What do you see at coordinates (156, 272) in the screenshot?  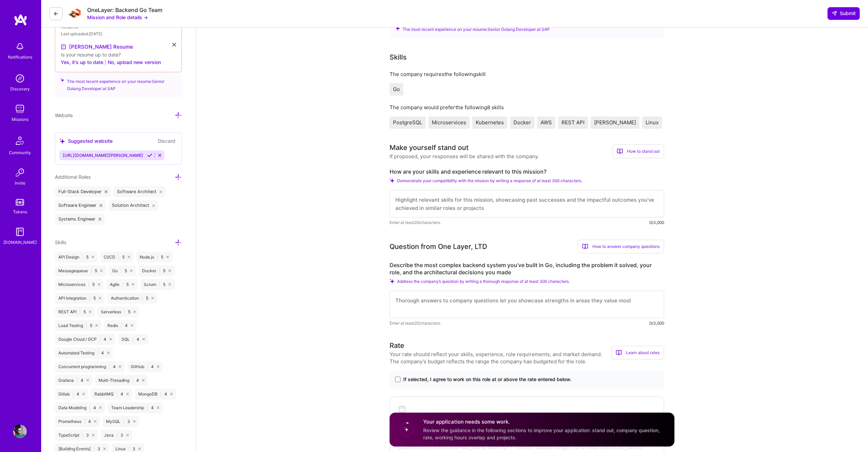 I see `div: Docker 5` at bounding box center [156, 272].